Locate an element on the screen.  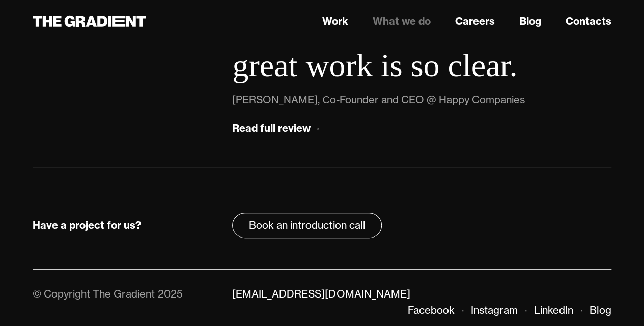
a: LinkedIn is located at coordinates (553, 310).